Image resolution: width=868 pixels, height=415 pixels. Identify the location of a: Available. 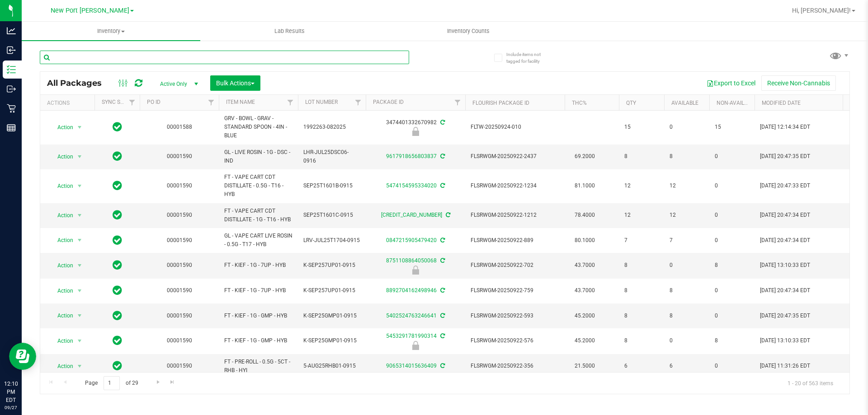
(685, 103).